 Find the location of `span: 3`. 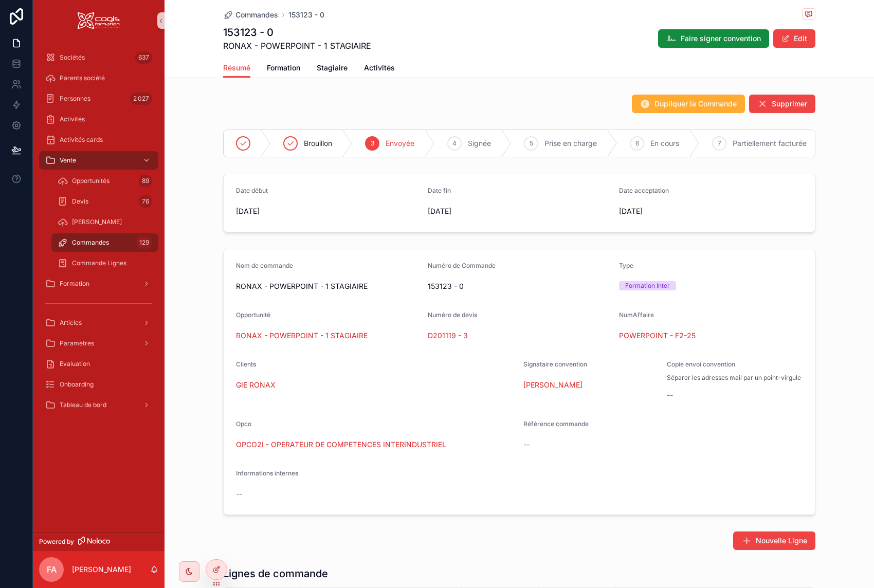

span: 3 is located at coordinates (373, 143).